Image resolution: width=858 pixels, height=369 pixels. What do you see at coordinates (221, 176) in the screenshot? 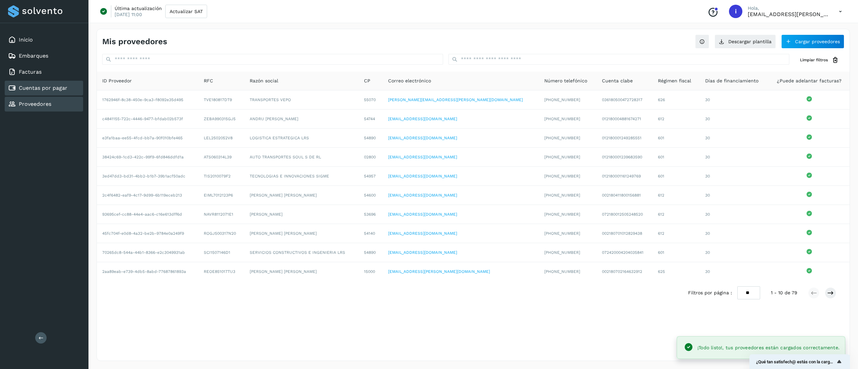
I see `td: TIS2010079F2` at bounding box center [221, 176].